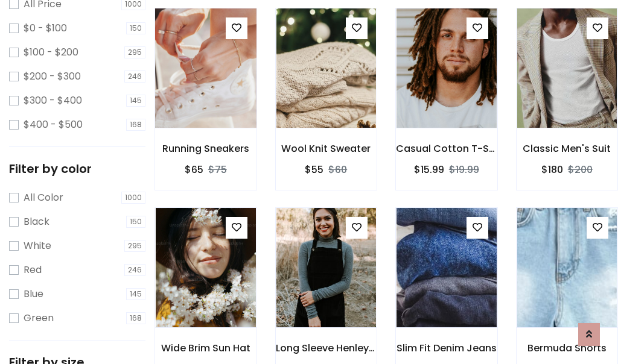  Describe the element at coordinates (447, 348) in the screenshot. I see `h6: Slim Fit Denim Jeans` at that location.